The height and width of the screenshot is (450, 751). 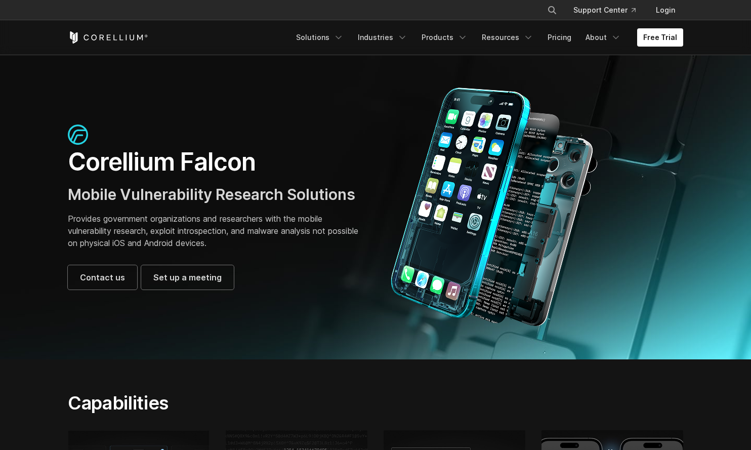 I want to click on button: Search, so click(x=552, y=10).